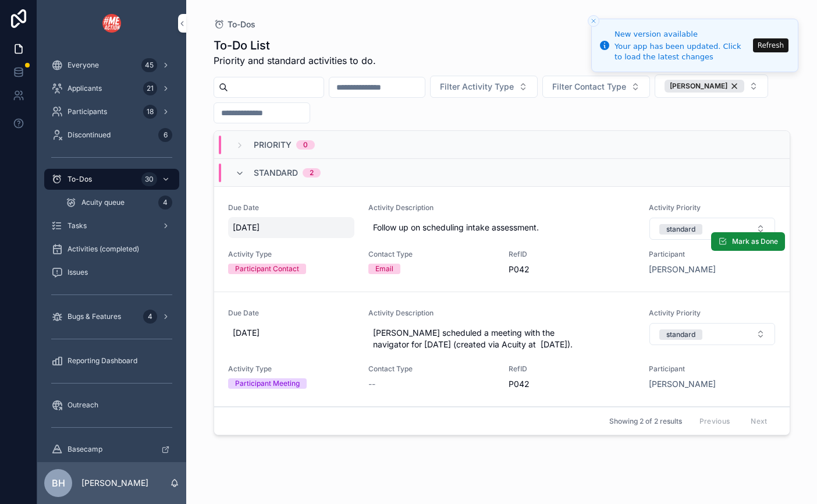 The width and height of the screenshot is (817, 504). I want to click on span: Reporting Dashboard, so click(102, 361).